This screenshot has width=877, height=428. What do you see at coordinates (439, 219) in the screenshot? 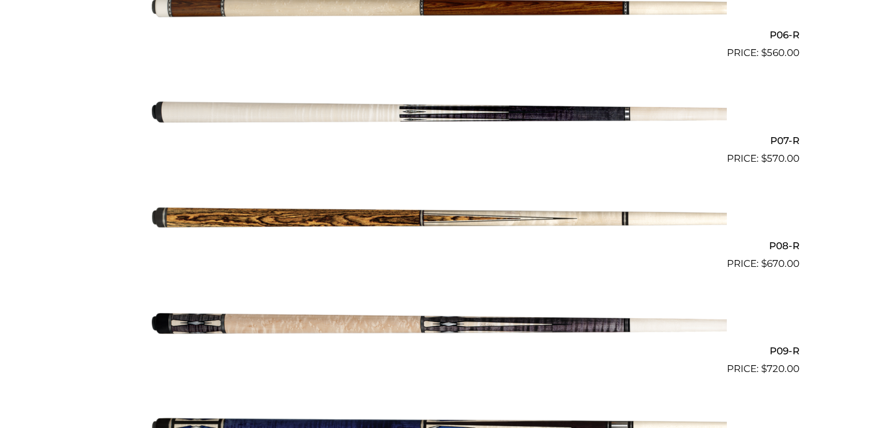
I see `img: P08-R` at bounding box center [439, 219].